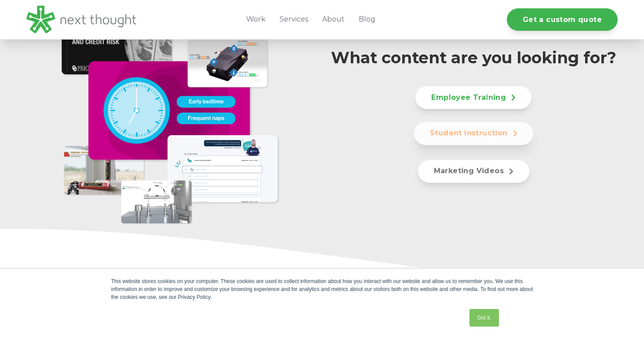  What do you see at coordinates (171, 115) in the screenshot?
I see `img: 6 images_opt2` at bounding box center [171, 115].